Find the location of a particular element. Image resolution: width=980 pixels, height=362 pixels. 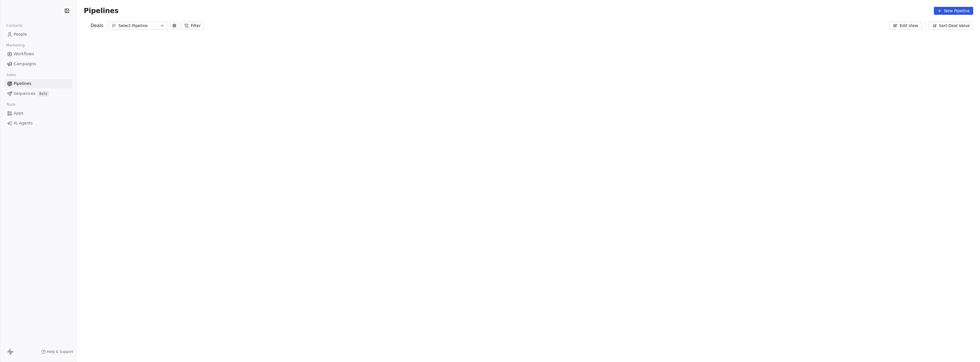

span: Help & Support is located at coordinates (60, 352).